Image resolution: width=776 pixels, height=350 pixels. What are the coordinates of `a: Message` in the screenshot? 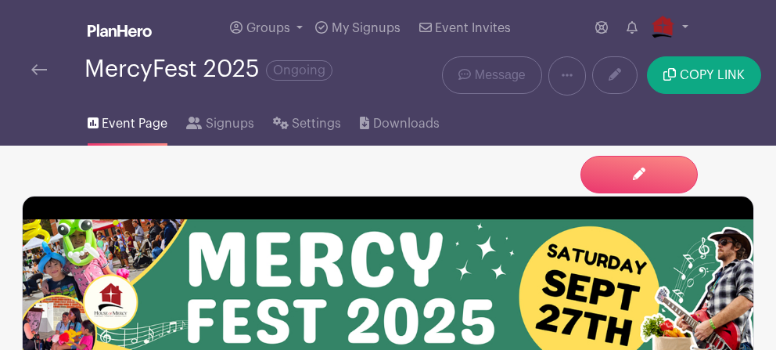 It's located at (492, 75).